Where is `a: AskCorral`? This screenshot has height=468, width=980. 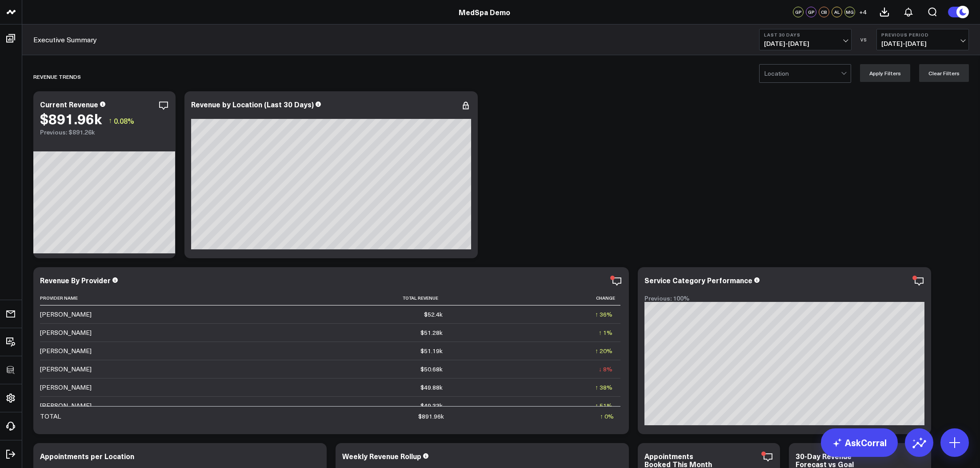
a: AskCorral is located at coordinates (859, 442).